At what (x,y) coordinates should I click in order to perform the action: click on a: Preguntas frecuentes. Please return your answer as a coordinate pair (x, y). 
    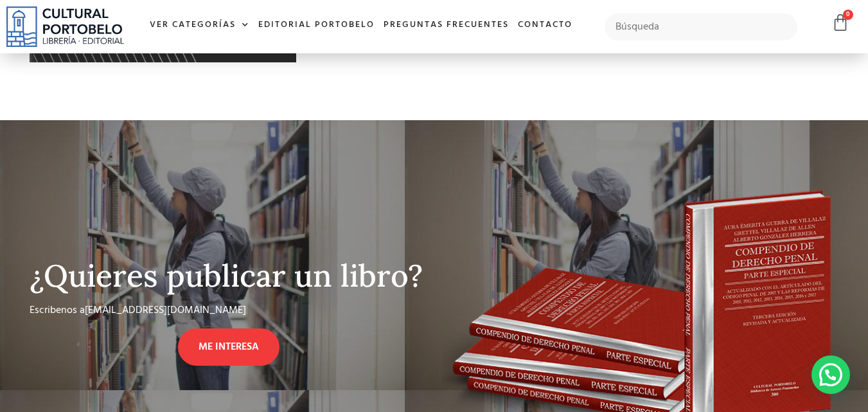
    Looking at the image, I should click on (446, 25).